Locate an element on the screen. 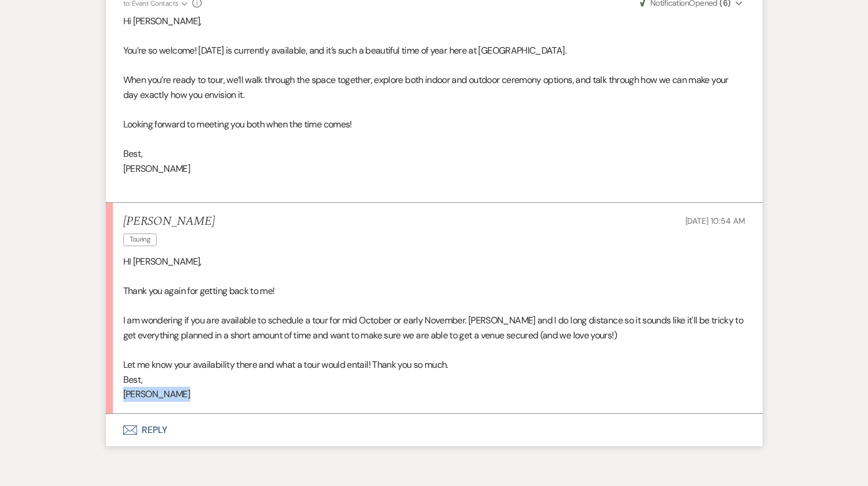 This screenshot has width=868, height=486. p: Let me know your availability there and what a tour would entail! Thank you so much. is located at coordinates (434, 365).